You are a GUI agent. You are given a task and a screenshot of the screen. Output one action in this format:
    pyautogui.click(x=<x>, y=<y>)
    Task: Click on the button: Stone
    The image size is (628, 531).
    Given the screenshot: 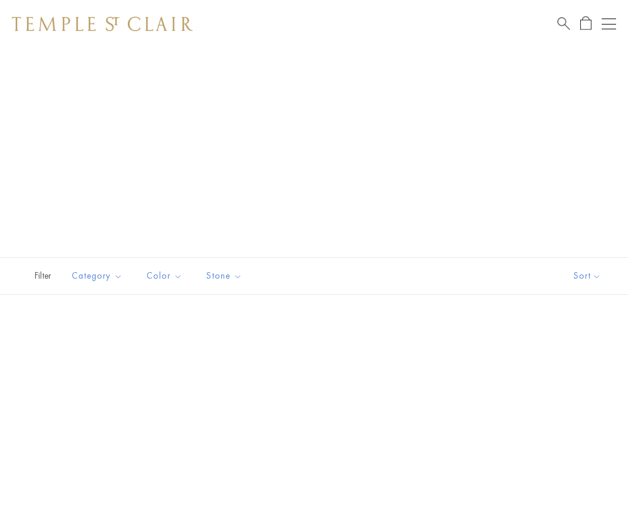 What is the action you would take?
    pyautogui.click(x=224, y=276)
    